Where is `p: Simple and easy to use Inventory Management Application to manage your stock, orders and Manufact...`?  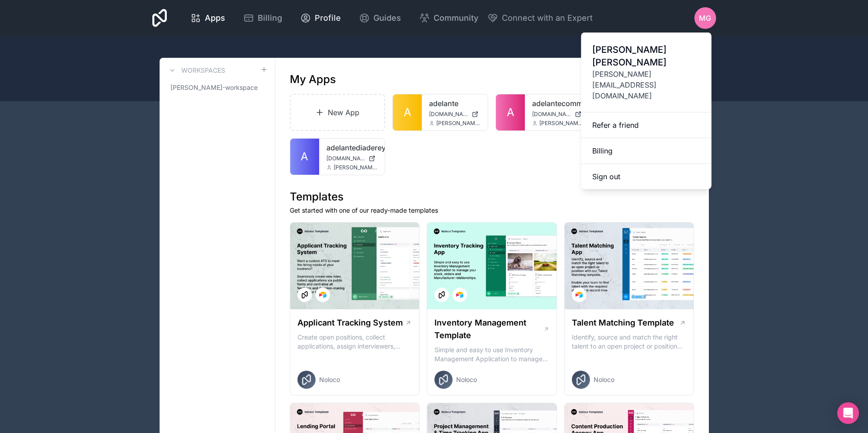
p: Simple and easy to use Inventory Management Application to manage your stock, orders and Manufact... is located at coordinates (492, 355).